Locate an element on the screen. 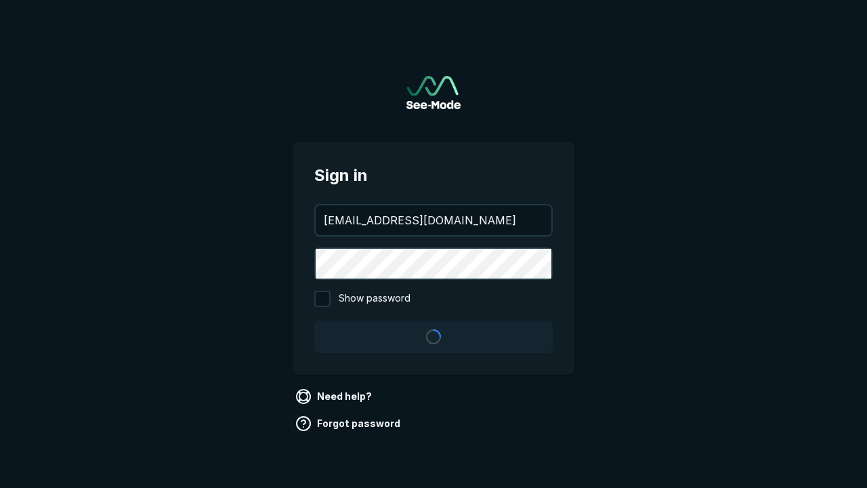 The image size is (867, 488). span: Sign in is located at coordinates (434, 175).